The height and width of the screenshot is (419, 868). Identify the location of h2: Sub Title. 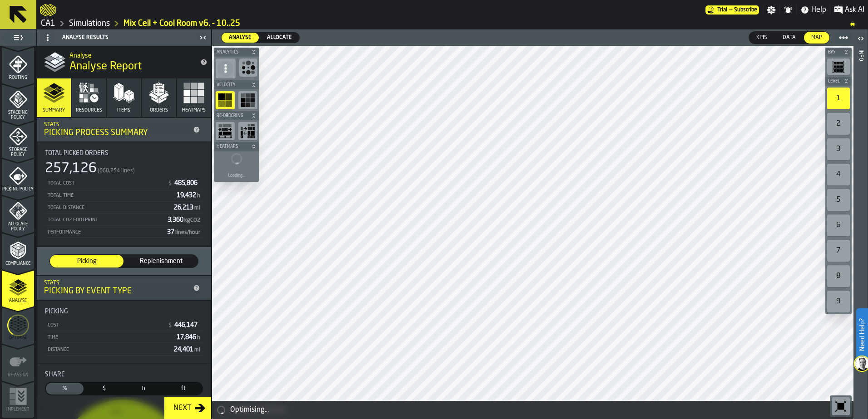
(131, 55).